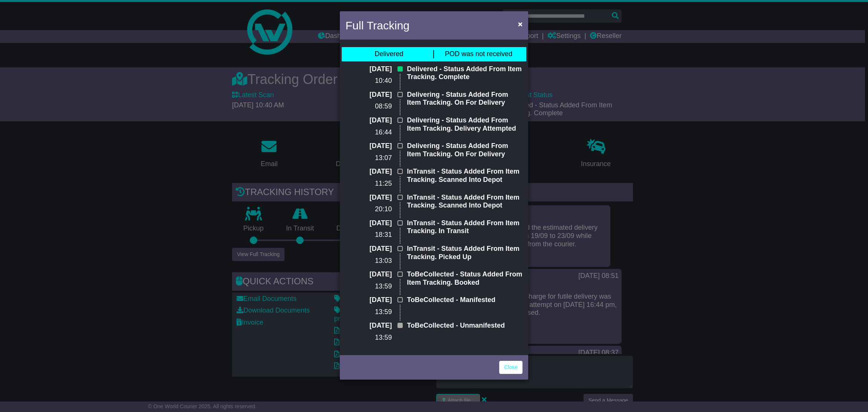 The width and height of the screenshot is (868, 412). What do you see at coordinates (368, 209) in the screenshot?
I see `p: 20:10` at bounding box center [368, 209].